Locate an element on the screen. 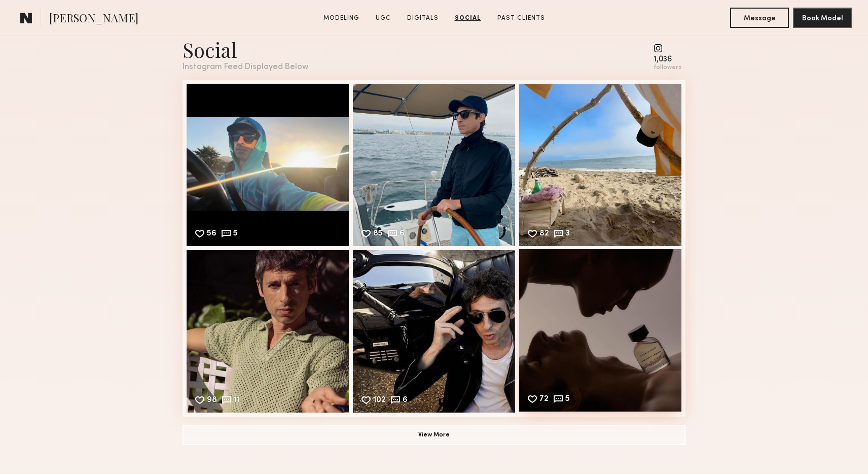 Image resolution: width=868 pixels, height=474 pixels. div: 11 is located at coordinates (236, 401).